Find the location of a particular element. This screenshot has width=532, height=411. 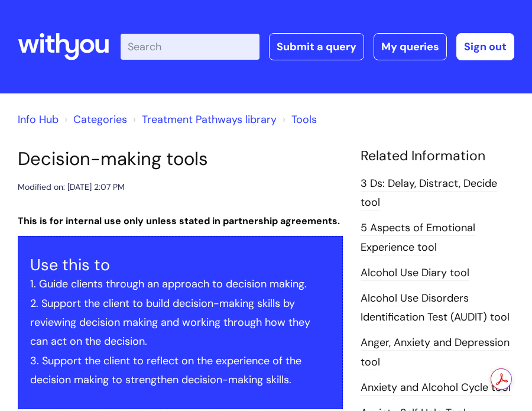

li: Solution home is located at coordinates (94, 119).